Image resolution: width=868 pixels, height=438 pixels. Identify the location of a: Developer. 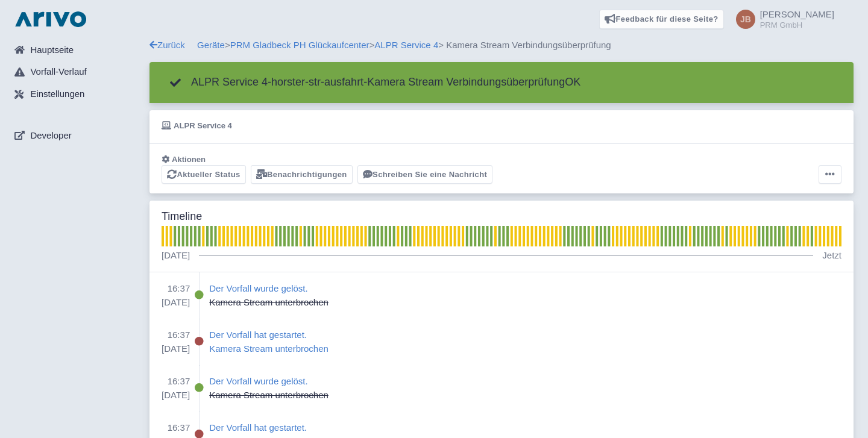
(77, 135).